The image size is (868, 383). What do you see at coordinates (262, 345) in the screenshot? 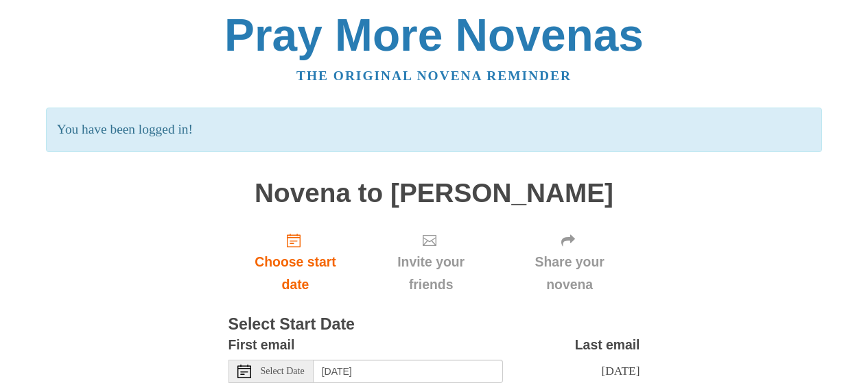
I see `label: First email` at bounding box center [262, 345].